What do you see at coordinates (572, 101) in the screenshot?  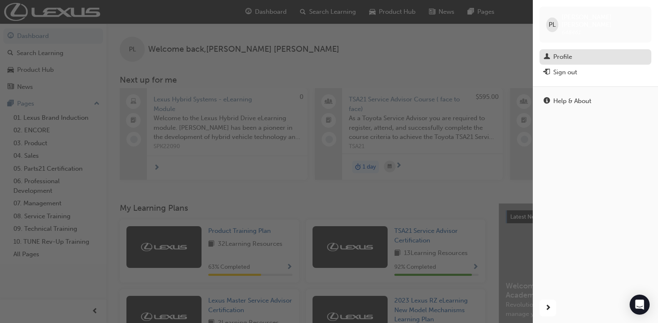 I see `div: Help & About` at bounding box center [572, 101].